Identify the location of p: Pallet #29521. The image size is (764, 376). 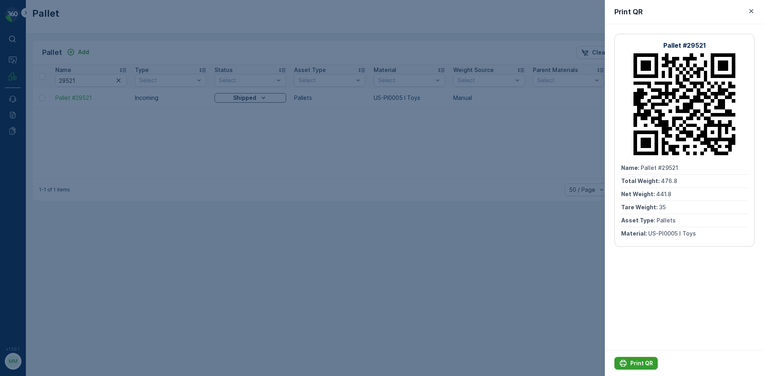
(685, 45).